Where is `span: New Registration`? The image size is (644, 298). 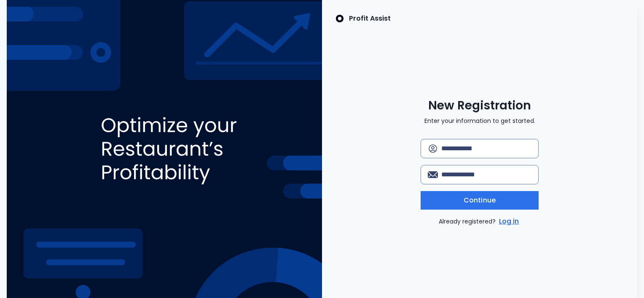 span: New Registration is located at coordinates (480, 106).